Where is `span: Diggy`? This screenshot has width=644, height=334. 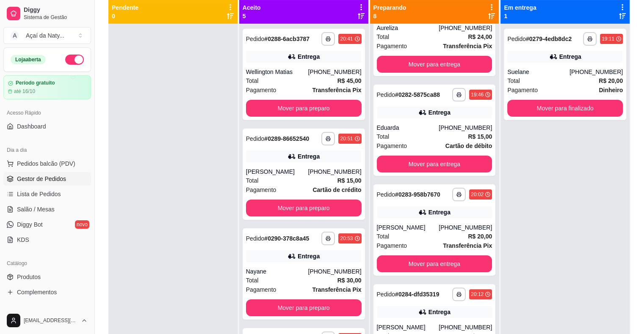
span: Diggy is located at coordinates (55, 10).